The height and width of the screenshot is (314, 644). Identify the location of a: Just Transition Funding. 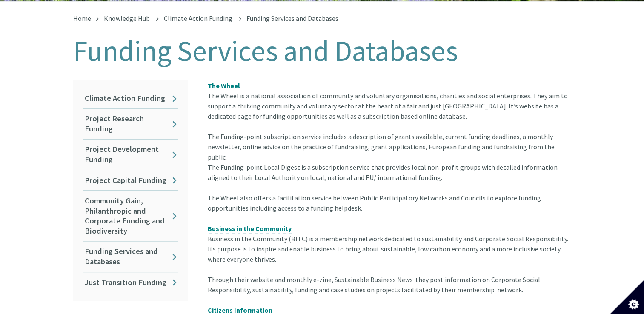
(131, 282).